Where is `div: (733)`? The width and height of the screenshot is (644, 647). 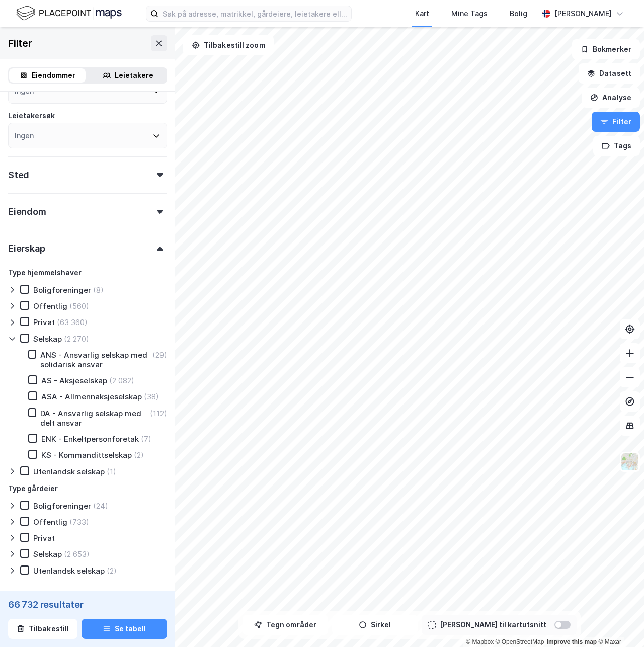 div: (733) is located at coordinates (79, 522).